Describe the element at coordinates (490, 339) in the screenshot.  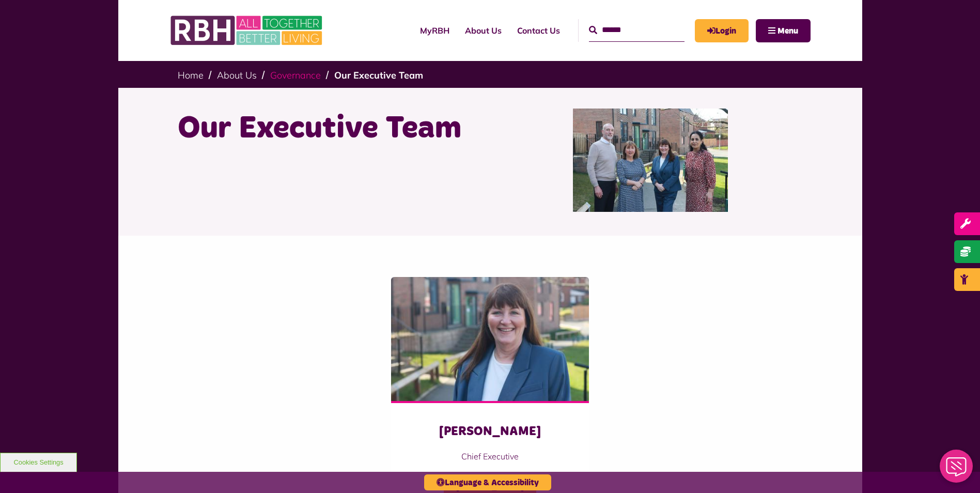
I see `img: Amanda Newton` at that location.